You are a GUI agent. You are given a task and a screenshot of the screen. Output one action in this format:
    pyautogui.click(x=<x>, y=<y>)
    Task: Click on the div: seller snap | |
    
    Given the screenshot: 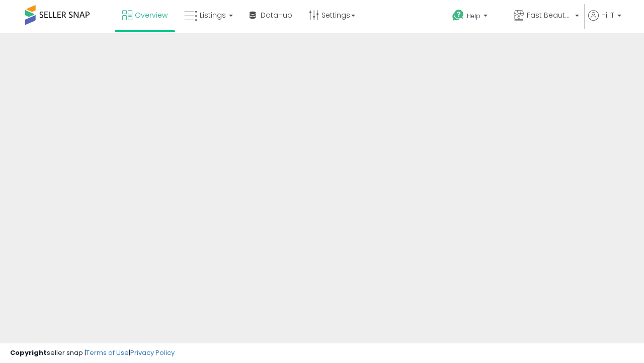 What is the action you would take?
    pyautogui.click(x=92, y=352)
    